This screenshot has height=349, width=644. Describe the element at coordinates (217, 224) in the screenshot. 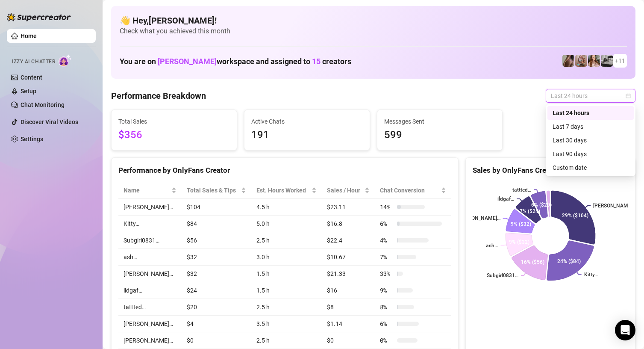

I see `td: $84` at that location.